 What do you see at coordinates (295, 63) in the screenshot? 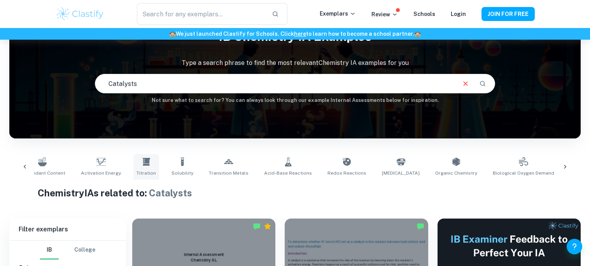
I see `p: Type a search phrase to find the most relevant Chemistry IA examples for you` at bounding box center [295, 63].